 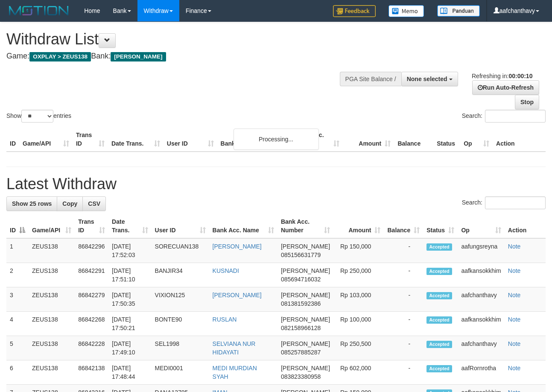 What do you see at coordinates (521, 76) in the screenshot?
I see `strong: 00:00:10` at bounding box center [521, 76].